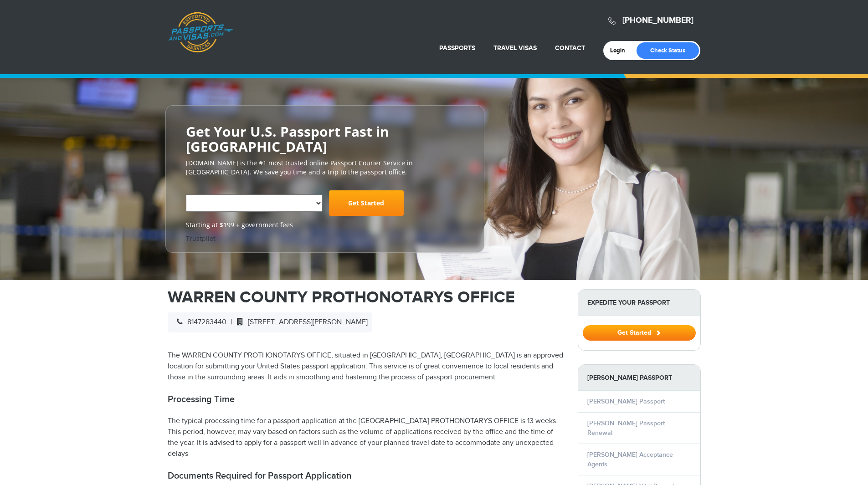 This screenshot has width=868, height=485. Describe the element at coordinates (365, 475) in the screenshot. I see `h2: Documents Required for Passport Application` at that location.